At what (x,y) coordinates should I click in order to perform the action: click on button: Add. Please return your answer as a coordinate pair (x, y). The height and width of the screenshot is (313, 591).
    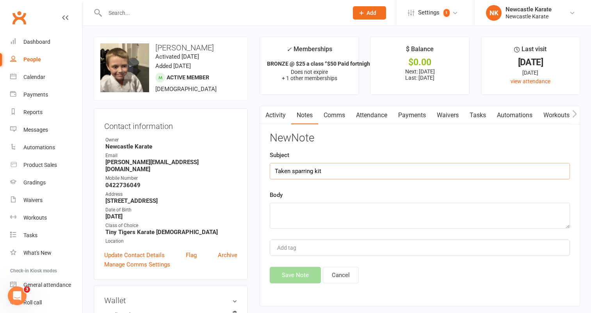
    Looking at the image, I should click on (369, 13).